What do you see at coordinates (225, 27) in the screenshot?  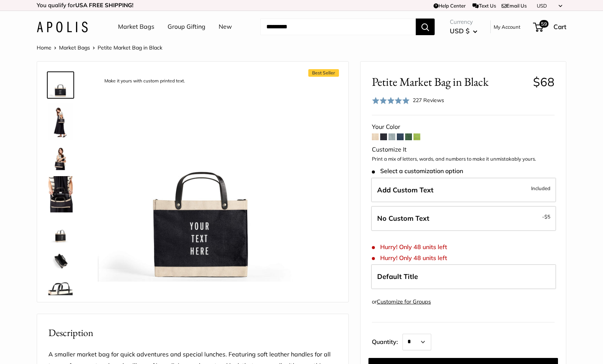 I see `a: New` at bounding box center [225, 27].